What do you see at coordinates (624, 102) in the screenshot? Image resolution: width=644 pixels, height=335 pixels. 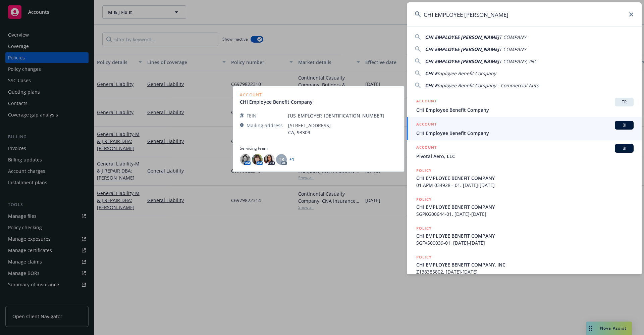 I see `span: TR` at bounding box center [624, 102].